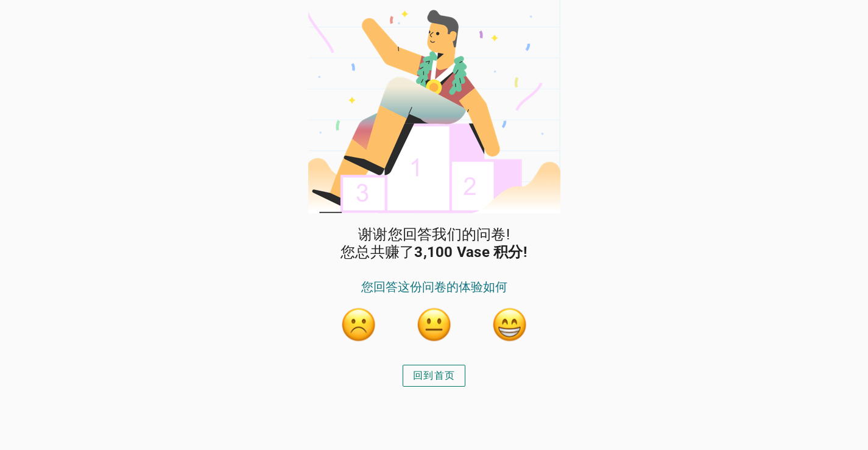 This screenshot has width=868, height=450. Describe the element at coordinates (434, 375) in the screenshot. I see `div: 回到首页` at that location.